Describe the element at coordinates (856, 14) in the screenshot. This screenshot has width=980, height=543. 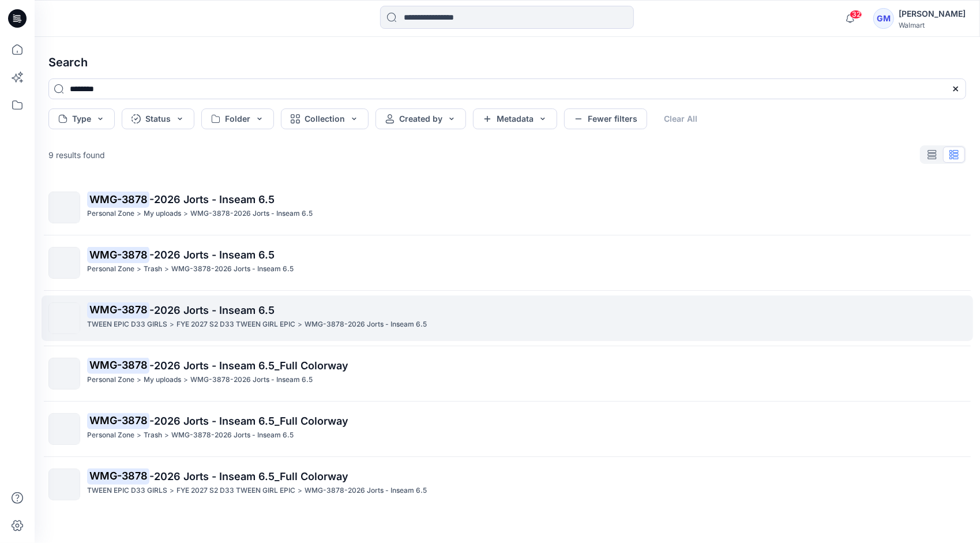
I see `span: 32` at that location.